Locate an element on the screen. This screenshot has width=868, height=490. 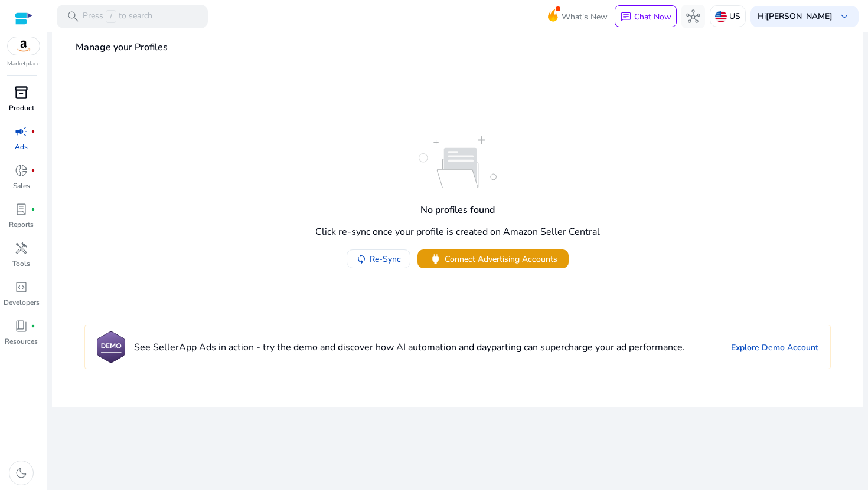
p: Product is located at coordinates (21, 108).